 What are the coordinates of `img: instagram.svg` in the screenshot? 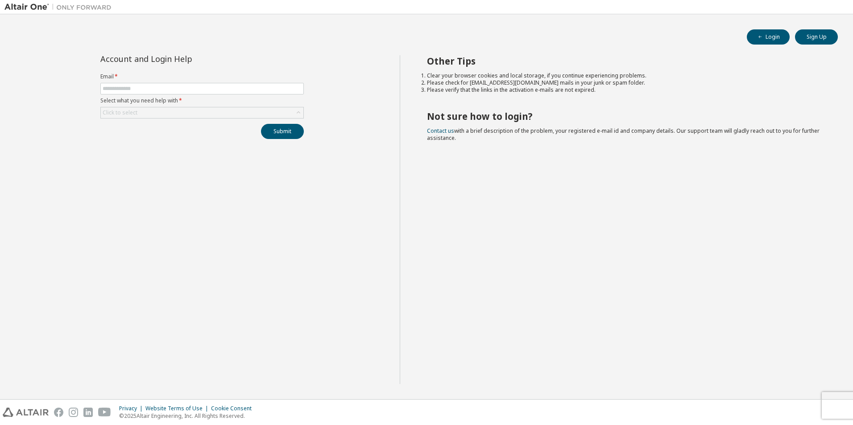 It's located at (73, 412).